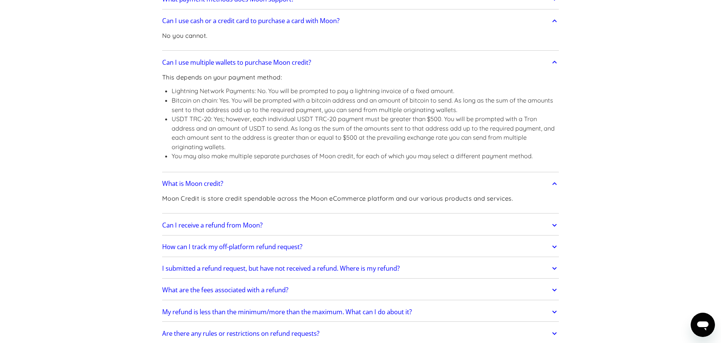  What do you see at coordinates (361, 334) in the screenshot?
I see `a: Are there any rules or restrictions on refund requests?` at bounding box center [361, 334].